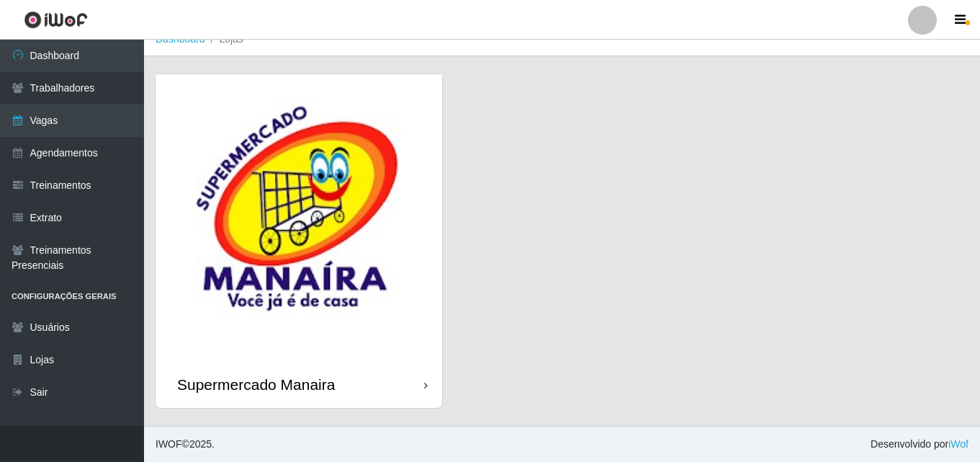 This screenshot has width=980, height=462. What do you see at coordinates (299, 218) in the screenshot?
I see `img: cardImg` at bounding box center [299, 218].